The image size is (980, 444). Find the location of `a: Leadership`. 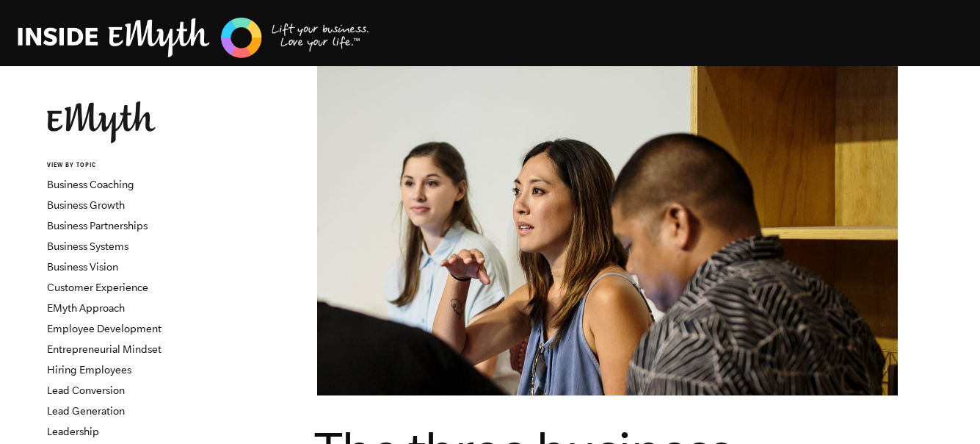

a: Leadership is located at coordinates (72, 431).